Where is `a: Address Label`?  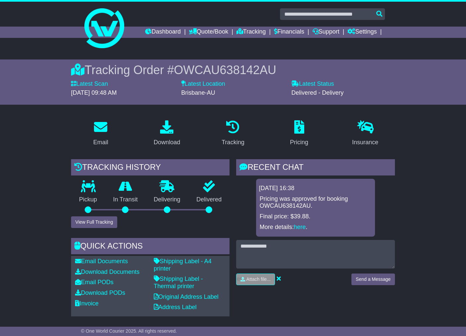 a: Address Label is located at coordinates (175, 307).